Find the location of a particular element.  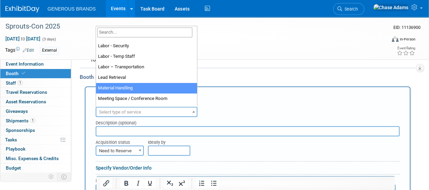

div: Reservation Notes/Details: is located at coordinates (246, 180).